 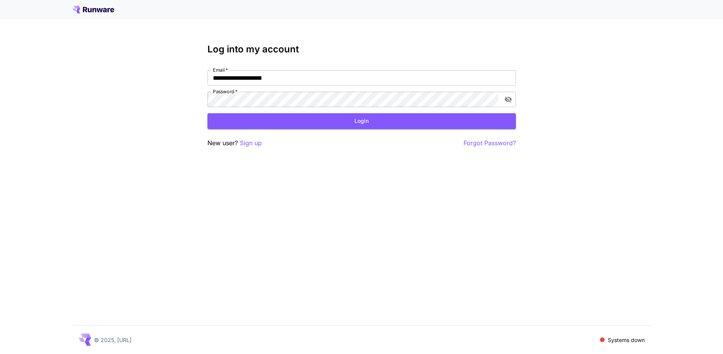 What do you see at coordinates (626, 340) in the screenshot?
I see `p: Systems down` at bounding box center [626, 340].